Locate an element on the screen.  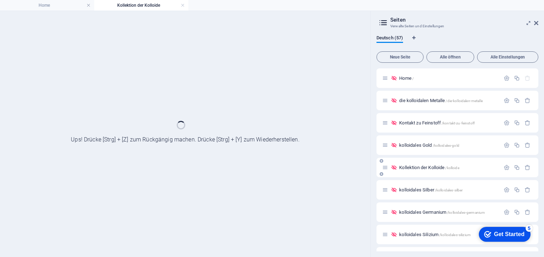
div: Get Started is located at coordinates (36, 11).